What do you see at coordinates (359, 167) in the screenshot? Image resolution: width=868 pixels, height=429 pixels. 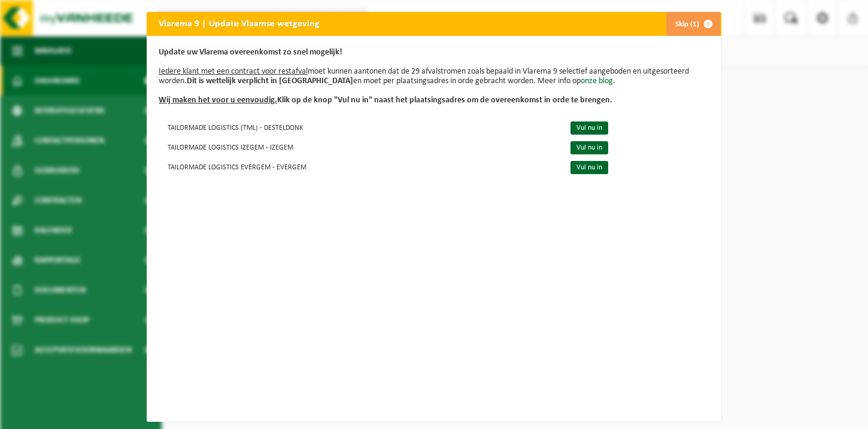 I see `td: TAILORMADE LOGISTICS EVERGEM - EVERGEM` at bounding box center [359, 167].